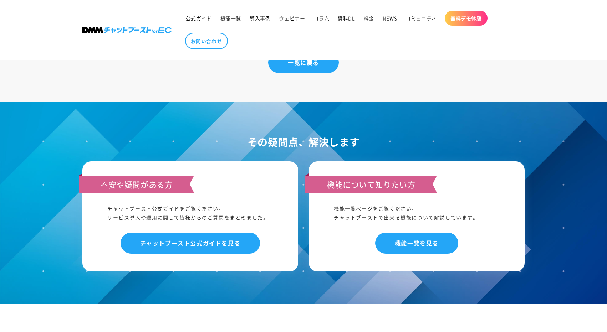  I want to click on span: 導入事例, so click(260, 18).